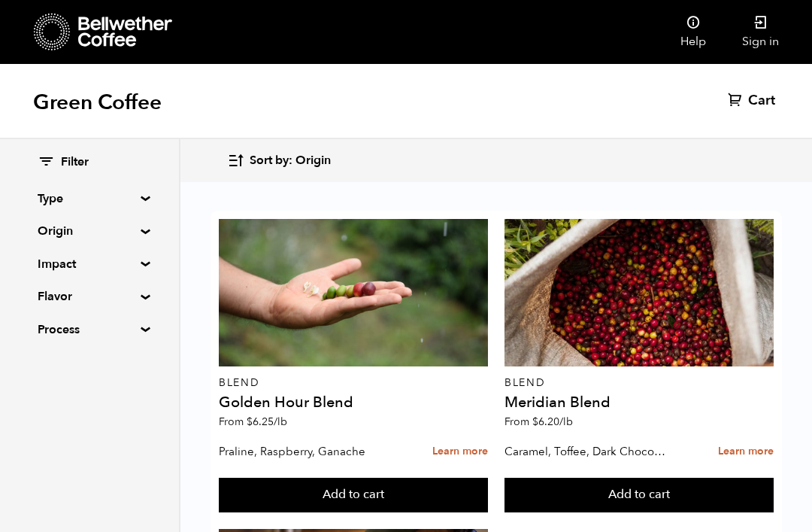  What do you see at coordinates (353, 403) in the screenshot?
I see `h4: Golden Hour Blend` at bounding box center [353, 403].